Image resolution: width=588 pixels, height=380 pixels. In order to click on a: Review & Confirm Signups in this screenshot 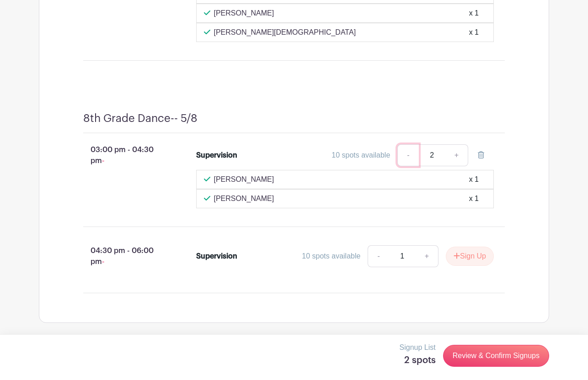, I will do `click(496, 356)`.